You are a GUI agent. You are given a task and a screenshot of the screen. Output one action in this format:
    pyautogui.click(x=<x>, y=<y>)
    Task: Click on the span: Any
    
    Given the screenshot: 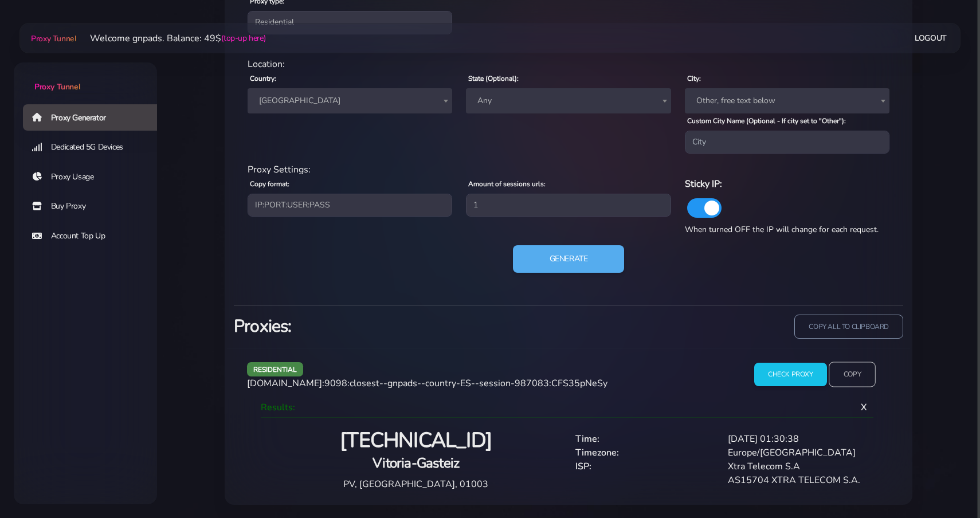 What is the action you would take?
    pyautogui.click(x=568, y=101)
    